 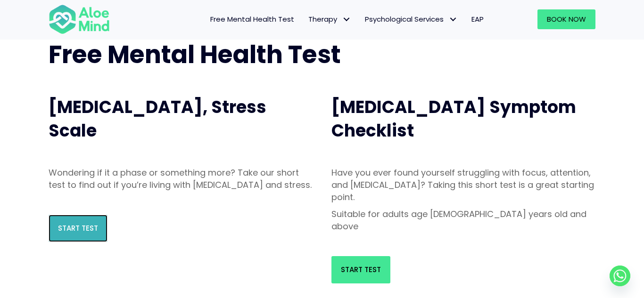 I want to click on a: Psychological ServicesPsychological Services: submenu, so click(x=411, y=19).